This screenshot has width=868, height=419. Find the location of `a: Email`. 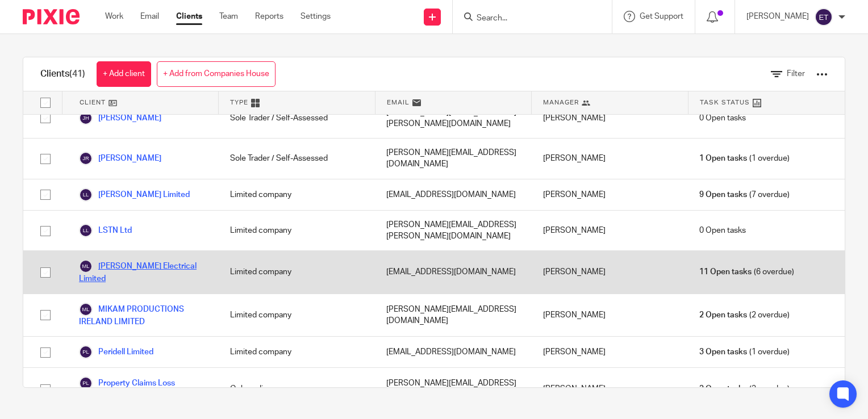

a: Email is located at coordinates (149, 16).